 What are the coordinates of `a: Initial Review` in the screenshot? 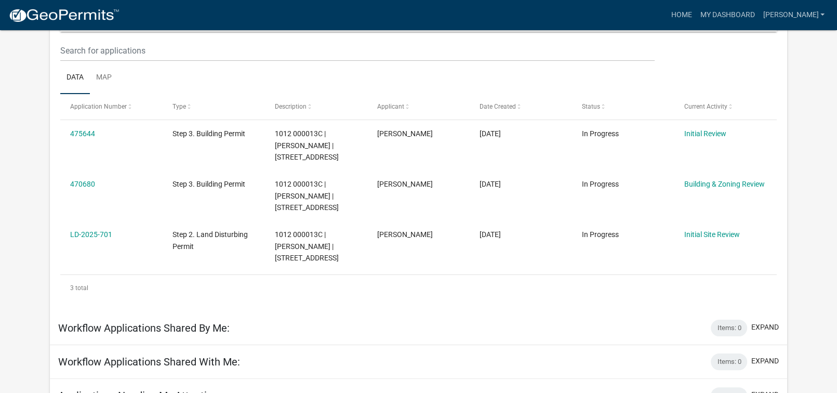 It's located at (705, 134).